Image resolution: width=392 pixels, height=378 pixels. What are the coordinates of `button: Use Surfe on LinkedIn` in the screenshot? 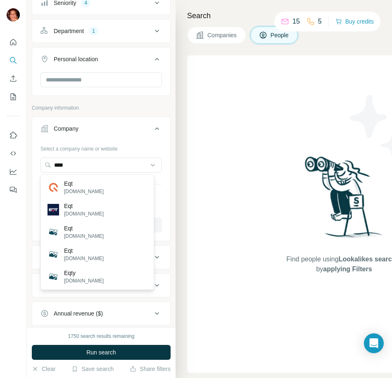 It's located at (13, 135).